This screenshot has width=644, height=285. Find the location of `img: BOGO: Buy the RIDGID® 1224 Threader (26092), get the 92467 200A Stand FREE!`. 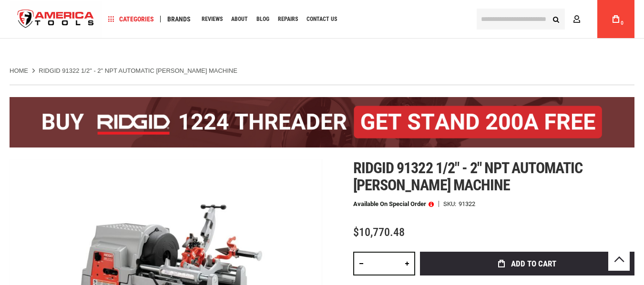

img: BOGO: Buy the RIDGID® 1224 Threader (26092), get the 92467 200A Stand FREE! is located at coordinates (322, 122).